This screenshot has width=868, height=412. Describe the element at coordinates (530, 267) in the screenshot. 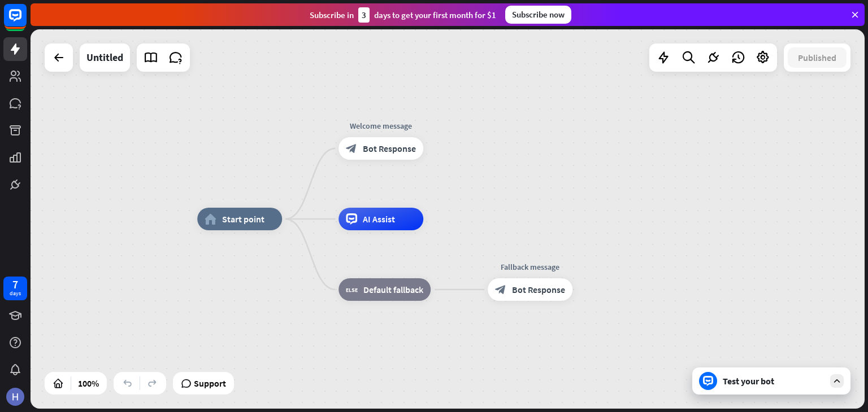

I see `div: Fallback message` at that location.